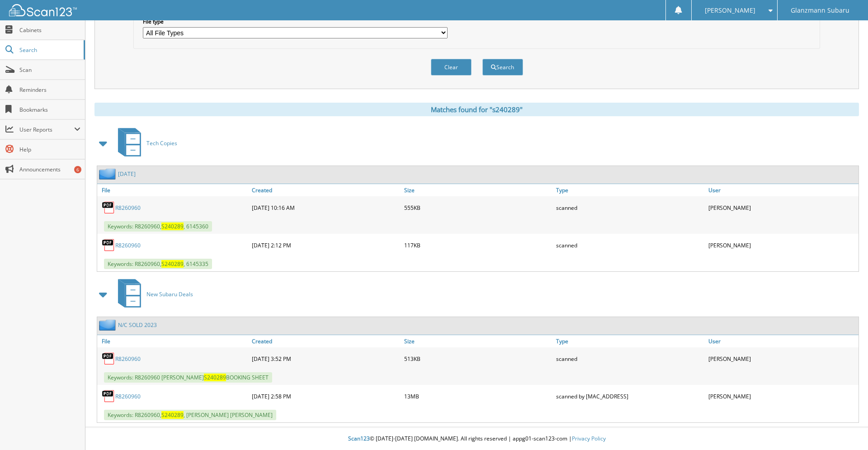 Image resolution: width=868 pixels, height=450 pixels. I want to click on span: Keywords: R8260960, , 6145360, so click(158, 226).